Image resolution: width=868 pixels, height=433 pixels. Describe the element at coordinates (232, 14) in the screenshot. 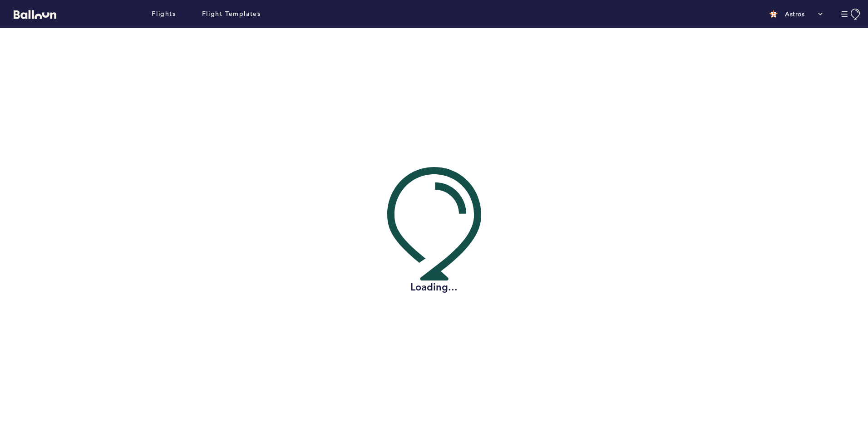

I see `a: Flight Templates` at that location.